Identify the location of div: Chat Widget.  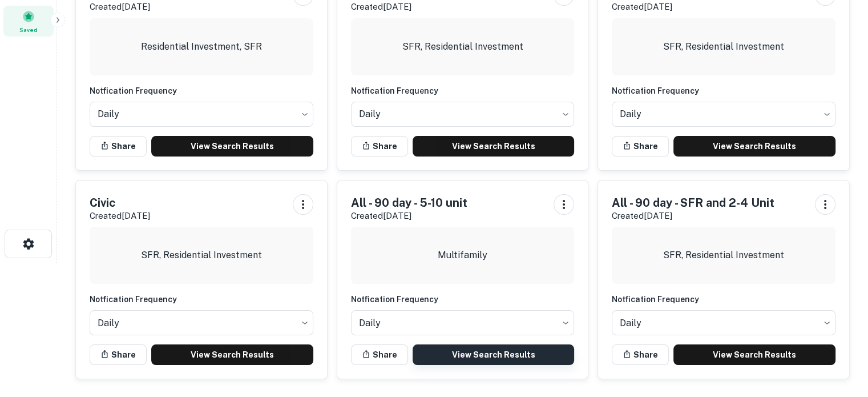
(840, 333).